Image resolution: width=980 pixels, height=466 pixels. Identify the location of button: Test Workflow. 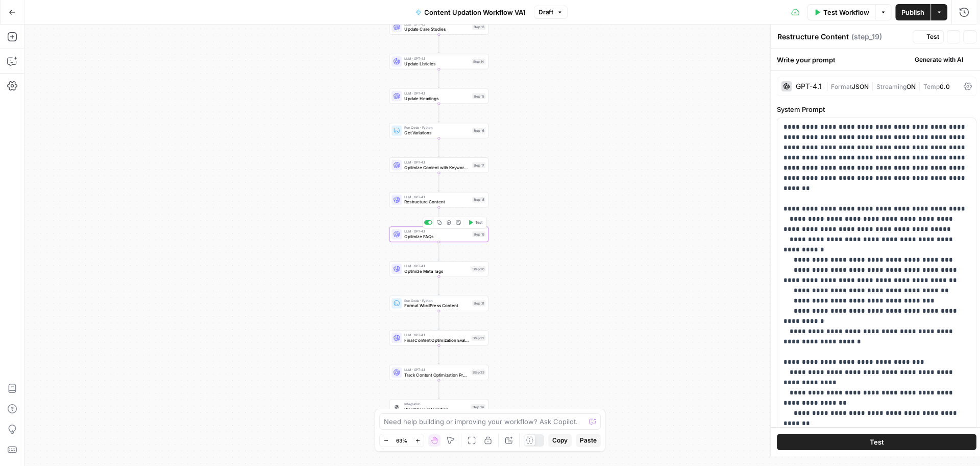
(841, 12).